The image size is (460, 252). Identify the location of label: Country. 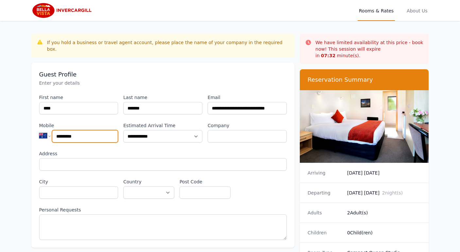
(149, 182).